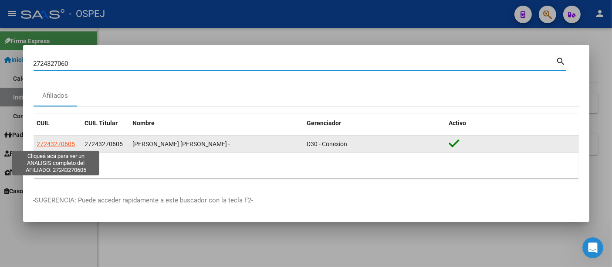  I want to click on span: Activo, so click(458, 123).